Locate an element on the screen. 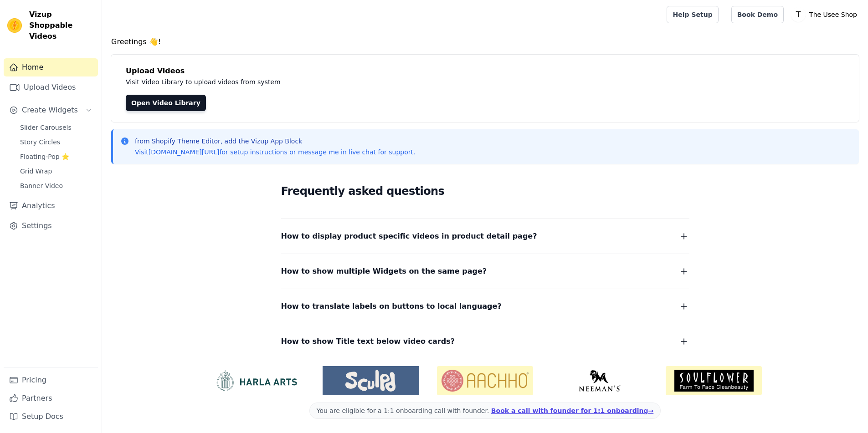 This screenshot has height=433, width=868. a: Slider Carousels is located at coordinates (56, 128).